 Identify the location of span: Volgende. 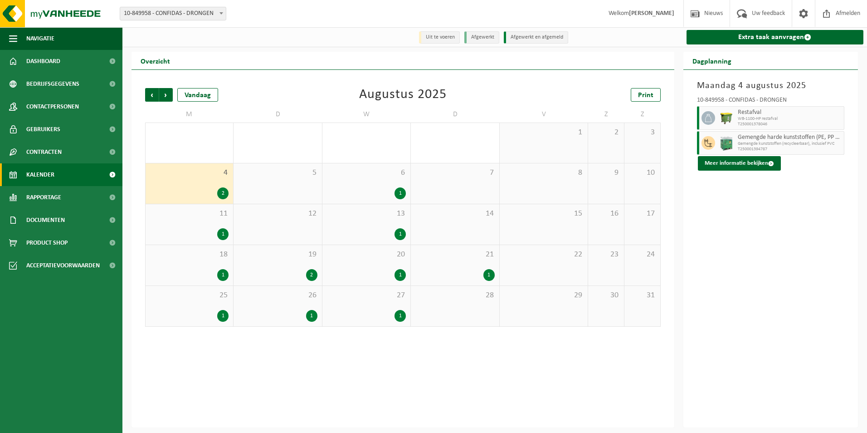
(166, 95).